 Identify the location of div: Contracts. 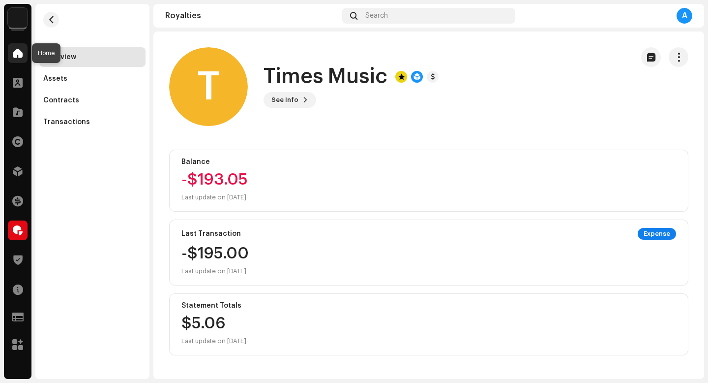
(61, 100).